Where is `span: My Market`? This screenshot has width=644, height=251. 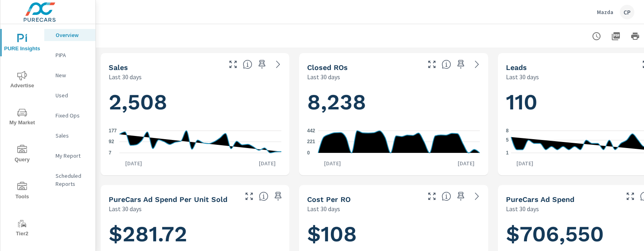 span: My Market is located at coordinates (22, 118).